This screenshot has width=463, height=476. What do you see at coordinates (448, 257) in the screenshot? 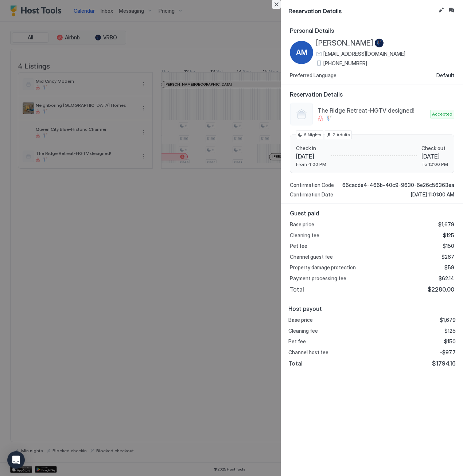
I see `span: $267` at bounding box center [448, 257].